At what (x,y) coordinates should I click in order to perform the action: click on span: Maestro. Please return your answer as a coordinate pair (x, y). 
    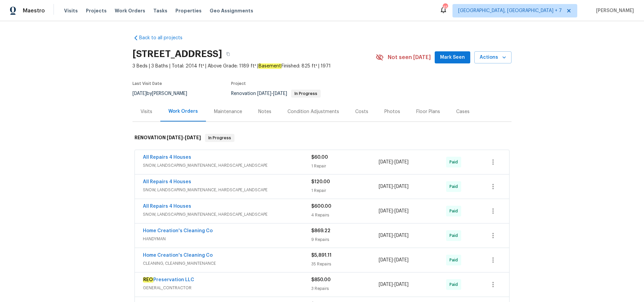
    Looking at the image, I should click on (34, 11).